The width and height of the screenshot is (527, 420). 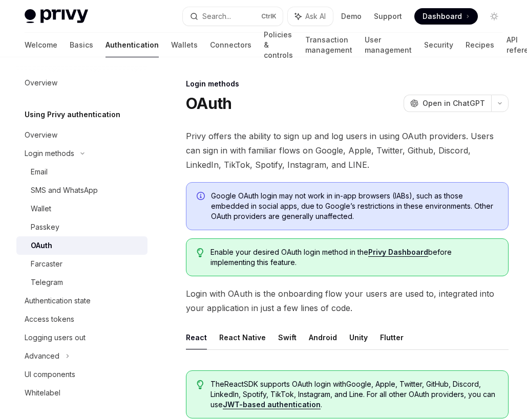 What do you see at coordinates (82, 319) in the screenshot?
I see `a: Access tokens` at bounding box center [82, 319].